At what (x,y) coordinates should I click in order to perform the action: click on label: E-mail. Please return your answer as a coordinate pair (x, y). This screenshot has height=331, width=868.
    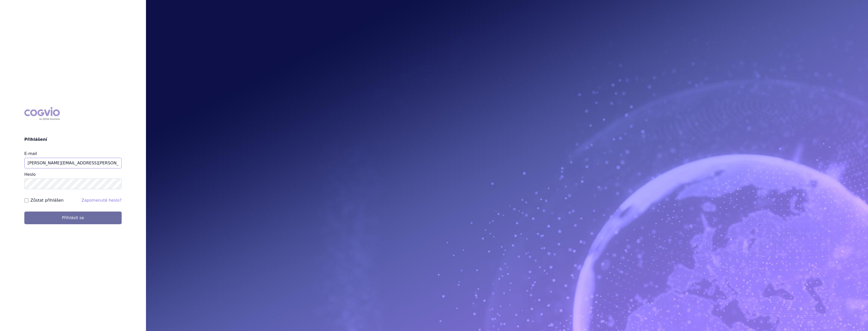
    Looking at the image, I should click on (31, 154).